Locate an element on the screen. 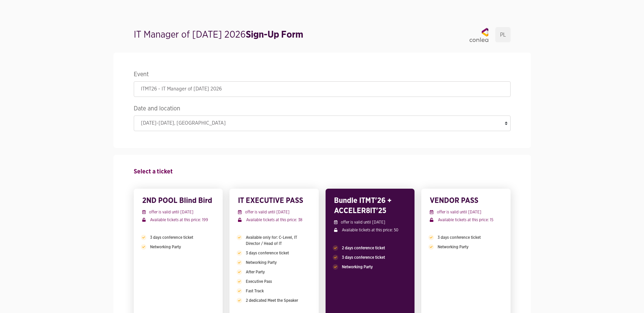 The width and height of the screenshot is (644, 313). h3: IT EXECUTIVE PASS is located at coordinates (274, 201).